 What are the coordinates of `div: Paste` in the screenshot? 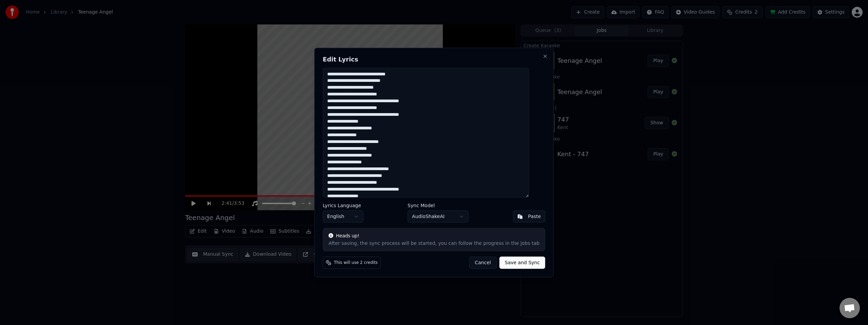 It's located at (534, 216).